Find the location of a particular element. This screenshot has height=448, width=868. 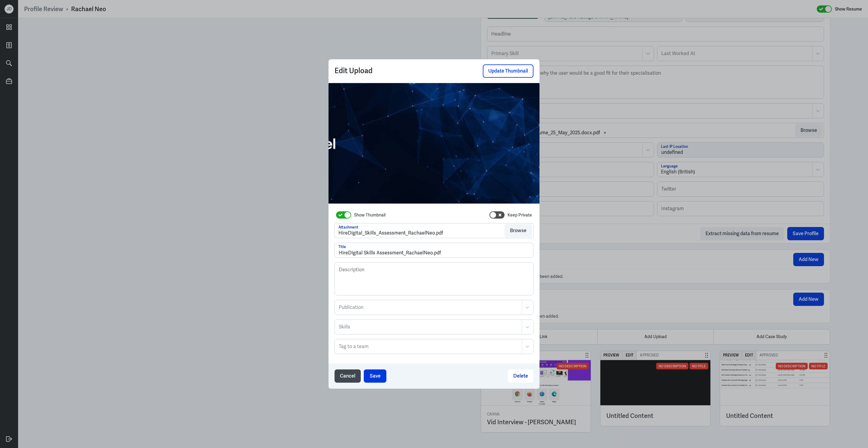

button: Save is located at coordinates (375, 376).